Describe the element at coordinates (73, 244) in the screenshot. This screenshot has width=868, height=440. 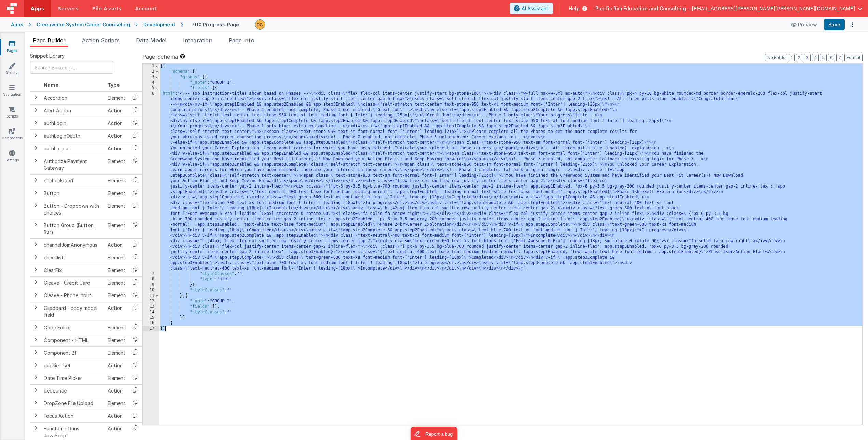
I see `td: channelJoinAnonymous` at that location.